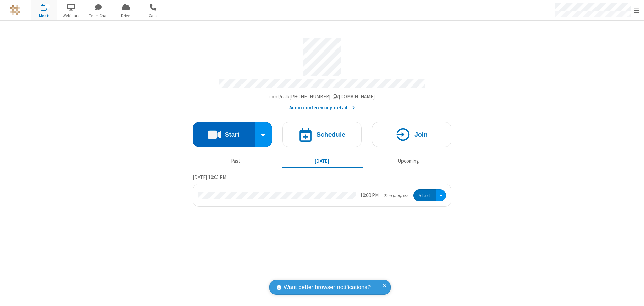 Image resolution: width=644 pixels, height=306 pixels. Describe the element at coordinates (327, 288) in the screenshot. I see `span: Want better browser notifications?` at that location.